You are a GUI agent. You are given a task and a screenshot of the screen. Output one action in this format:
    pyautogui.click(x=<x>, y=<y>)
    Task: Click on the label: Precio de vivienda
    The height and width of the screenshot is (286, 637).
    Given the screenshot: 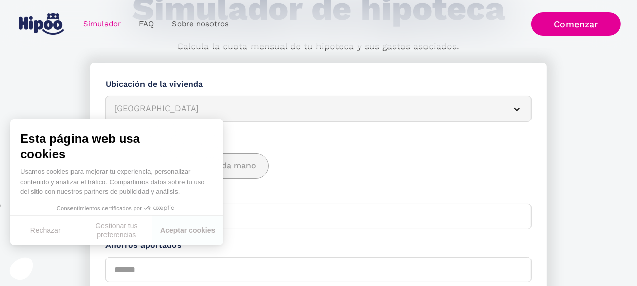 What is the action you would take?
    pyautogui.click(x=318, y=193)
    